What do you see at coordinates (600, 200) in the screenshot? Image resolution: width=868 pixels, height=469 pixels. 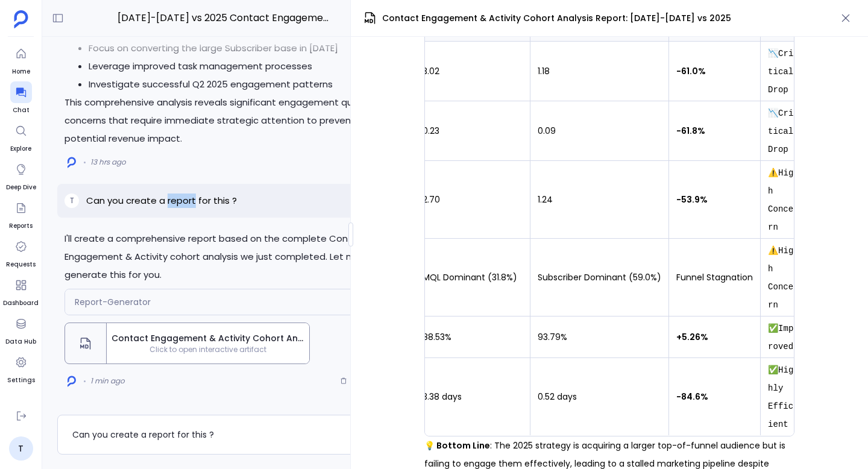 I see `td: 1.24` at bounding box center [600, 200].